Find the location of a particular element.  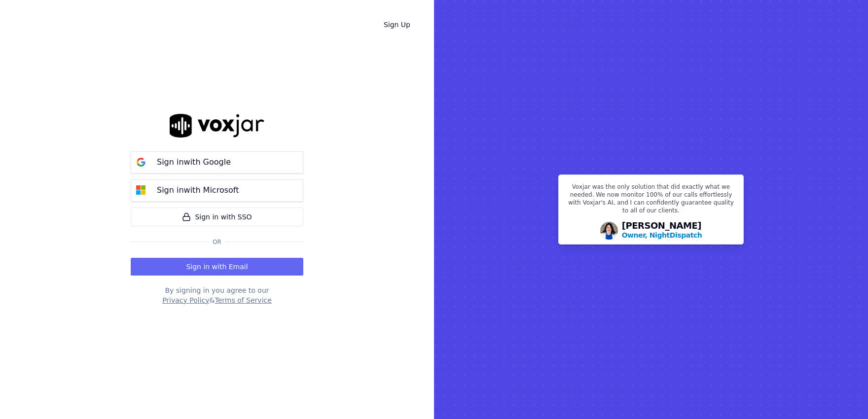

p: Sign in with Microsoft is located at coordinates (198, 190).